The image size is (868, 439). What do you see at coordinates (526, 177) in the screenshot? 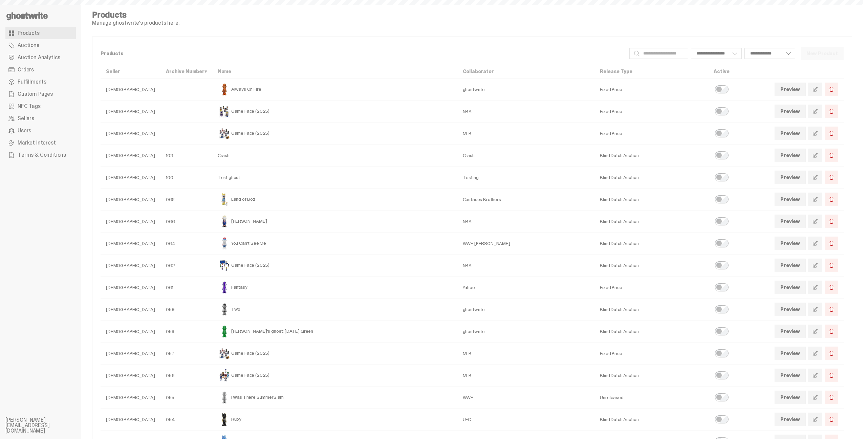
I see `td: Testing` at bounding box center [526, 177].